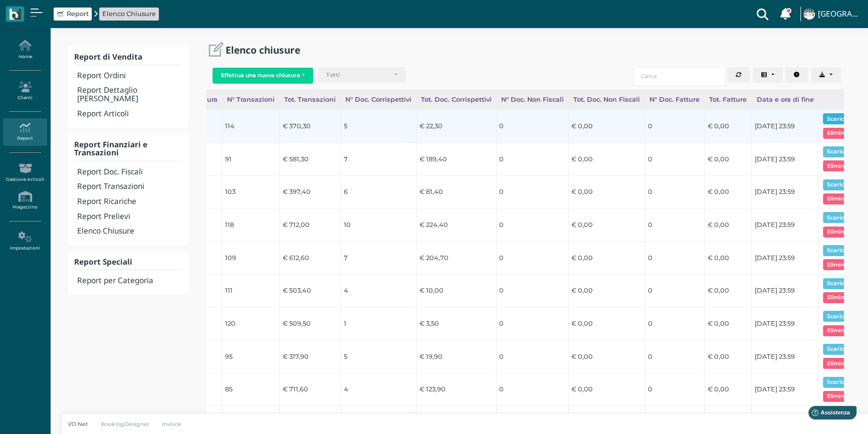 This screenshot has height=434, width=868. Describe the element at coordinates (130, 76) in the screenshot. I see `h4: Report Ordini` at that location.